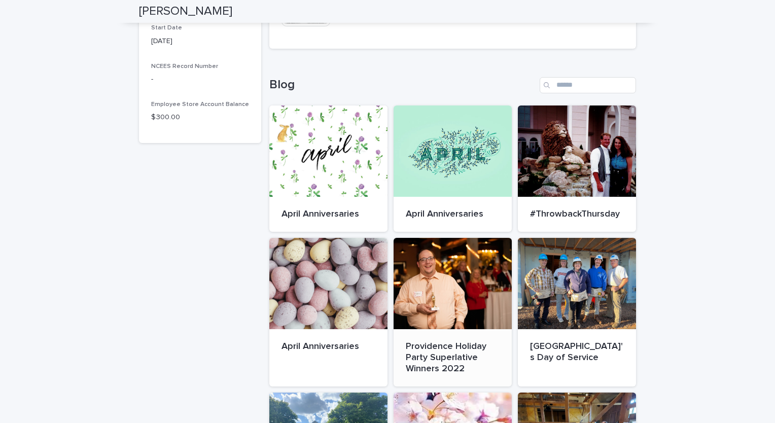  I want to click on span: NCEES Record Number, so click(185, 66).